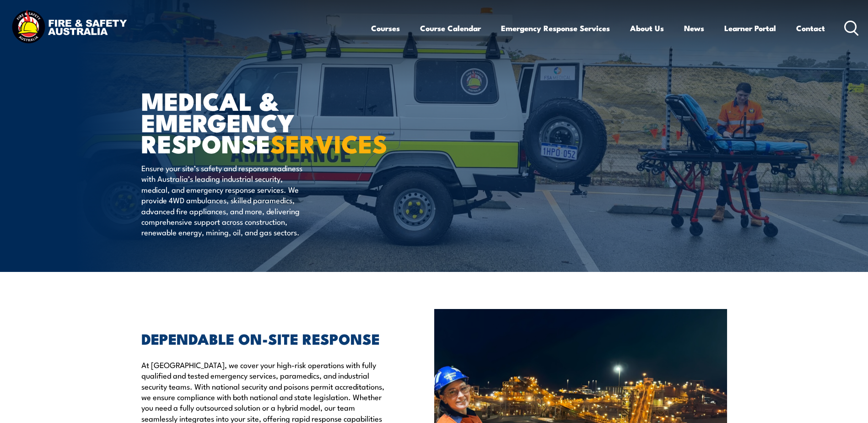  Describe the element at coordinates (254, 122) in the screenshot. I see `h1: MEDICAL & EMERGENCY RESPONSE` at that location.